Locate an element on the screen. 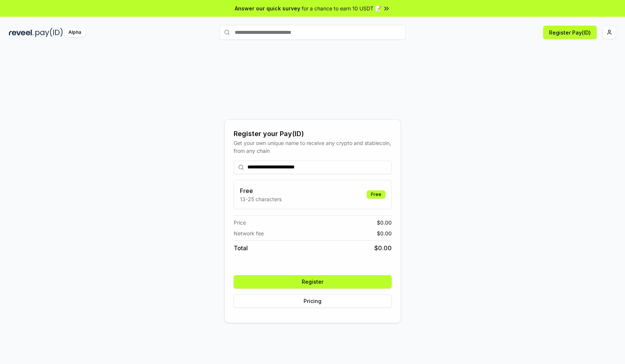 The height and width of the screenshot is (364, 625). span: Price is located at coordinates (239, 222).